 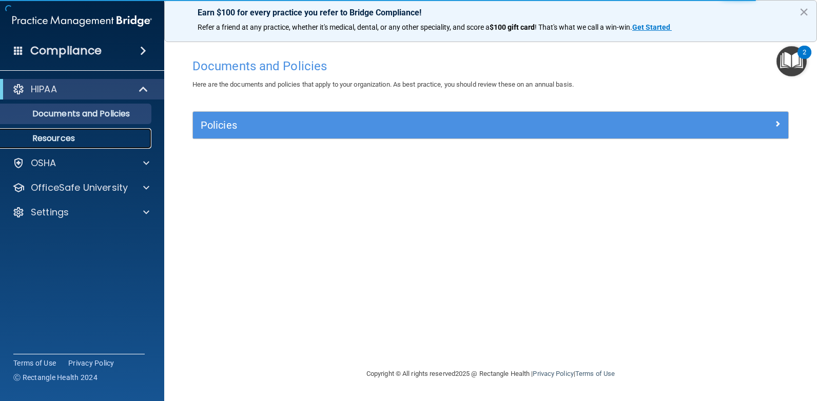 I want to click on a: Policies, so click(x=491, y=125).